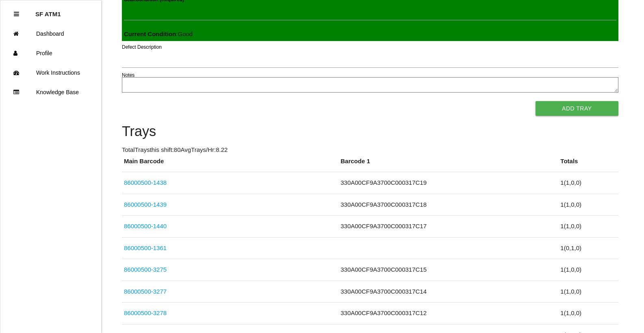 The image size is (644, 333). Describe the element at coordinates (145, 313) in the screenshot. I see `a: 86000500-3278` at that location.